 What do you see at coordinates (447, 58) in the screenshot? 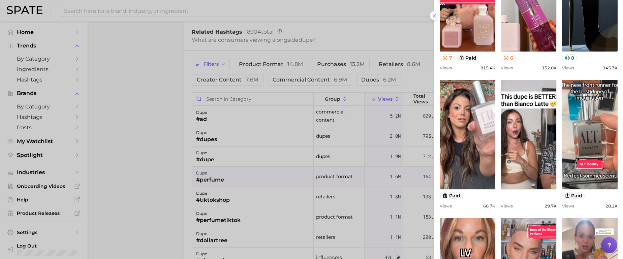
I see `button: 7` at bounding box center [447, 58].